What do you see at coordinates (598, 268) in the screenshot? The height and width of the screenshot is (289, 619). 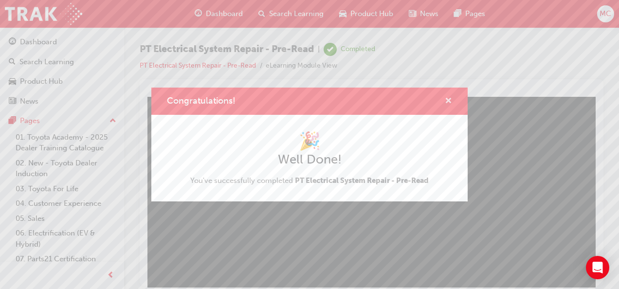 I see `div: Open Intercom Messenger` at bounding box center [598, 268].